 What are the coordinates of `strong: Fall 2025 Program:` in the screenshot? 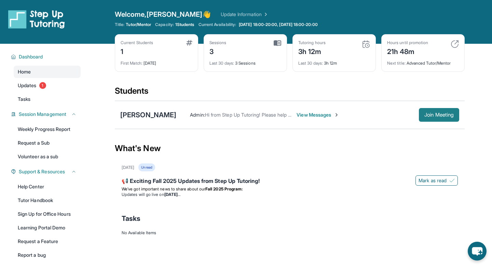 It's located at (224, 188).